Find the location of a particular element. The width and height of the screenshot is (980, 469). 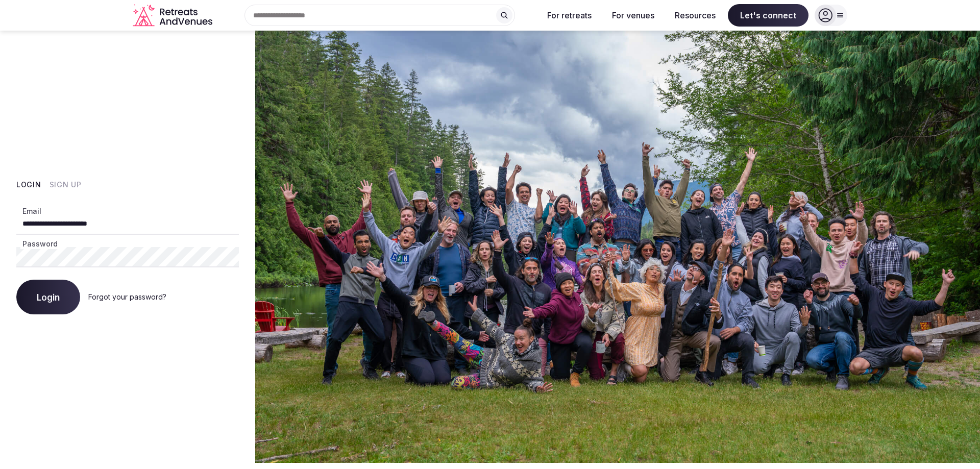

span: Login is located at coordinates (48, 297).